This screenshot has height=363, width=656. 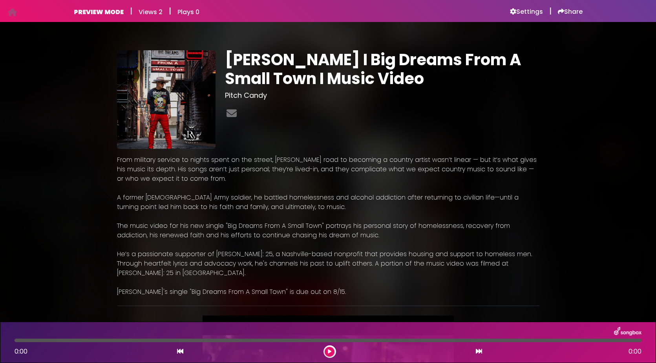 What do you see at coordinates (188, 12) in the screenshot?
I see `h6: Plays 0` at bounding box center [188, 12].